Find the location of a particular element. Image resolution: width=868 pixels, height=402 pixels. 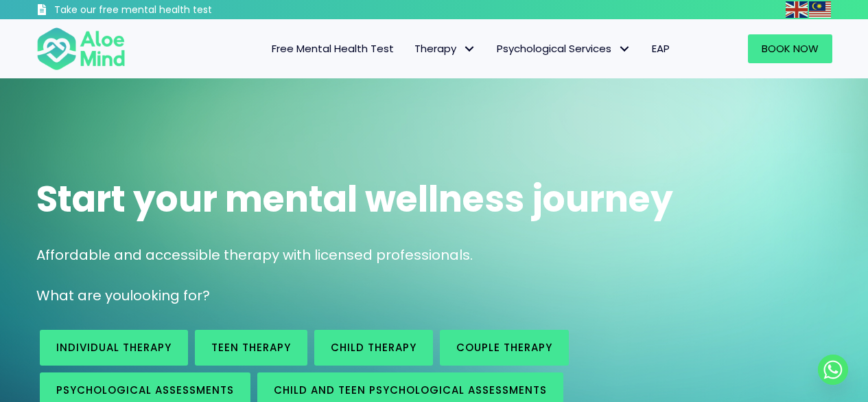

img: en is located at coordinates (796, 10).